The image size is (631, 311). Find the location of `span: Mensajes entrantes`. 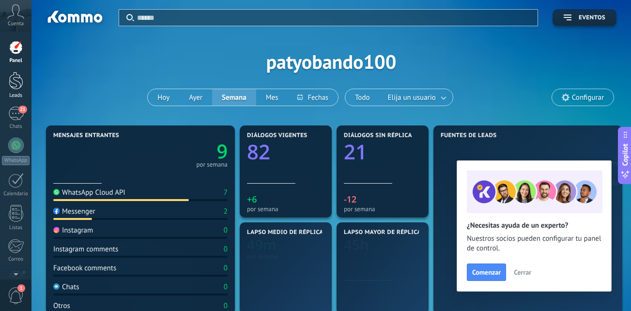

span: Mensajes entrantes is located at coordinates (86, 136).